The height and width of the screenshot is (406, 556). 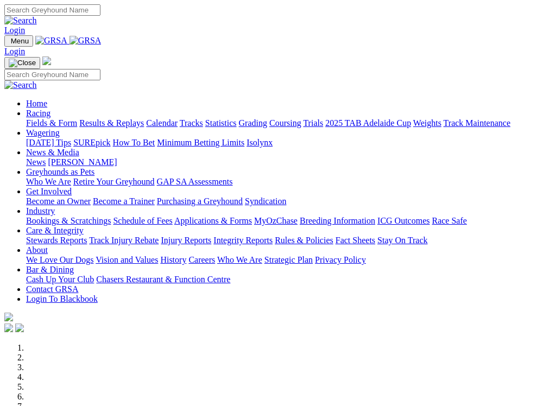 What do you see at coordinates (289, 162) in the screenshot?
I see `div: News & Media` at bounding box center [289, 162].